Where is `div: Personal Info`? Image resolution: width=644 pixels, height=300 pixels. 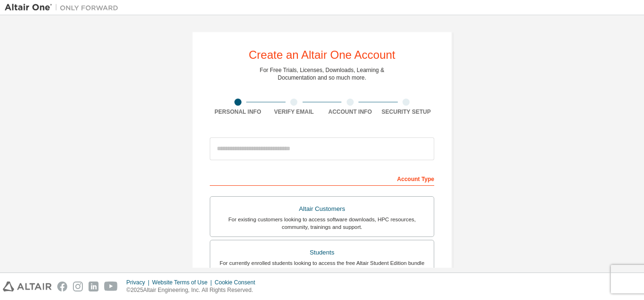
div: Personal Info is located at coordinates (238, 112).